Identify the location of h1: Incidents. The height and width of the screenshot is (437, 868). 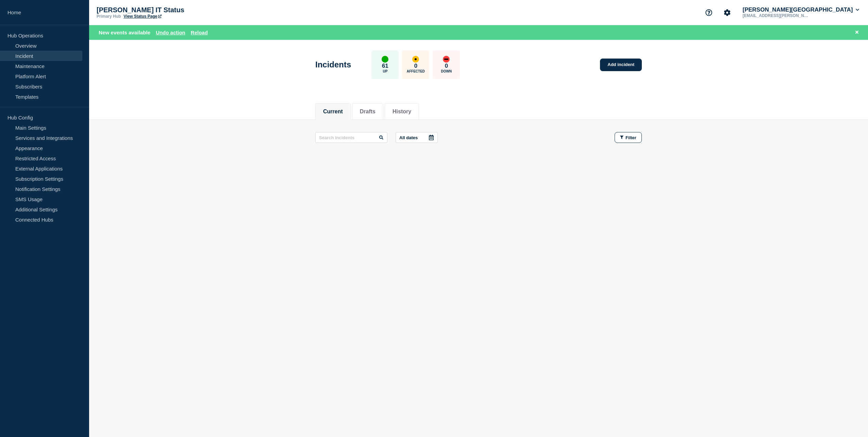
(333, 65).